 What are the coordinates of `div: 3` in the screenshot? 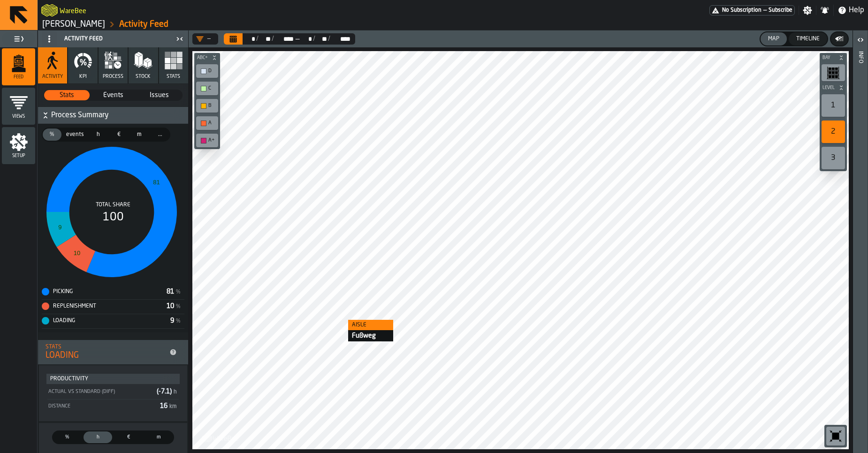 It's located at (833, 158).